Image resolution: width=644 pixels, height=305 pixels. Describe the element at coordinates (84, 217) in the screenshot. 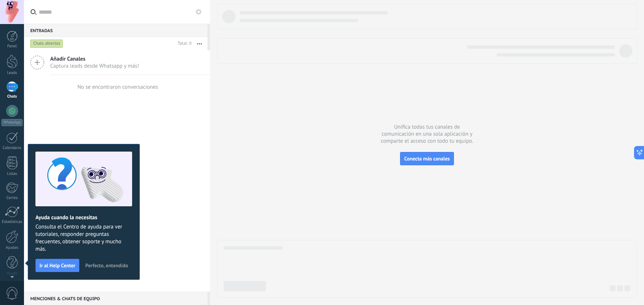

I see `h2: Ayuda cuando la necesitas` at that location.